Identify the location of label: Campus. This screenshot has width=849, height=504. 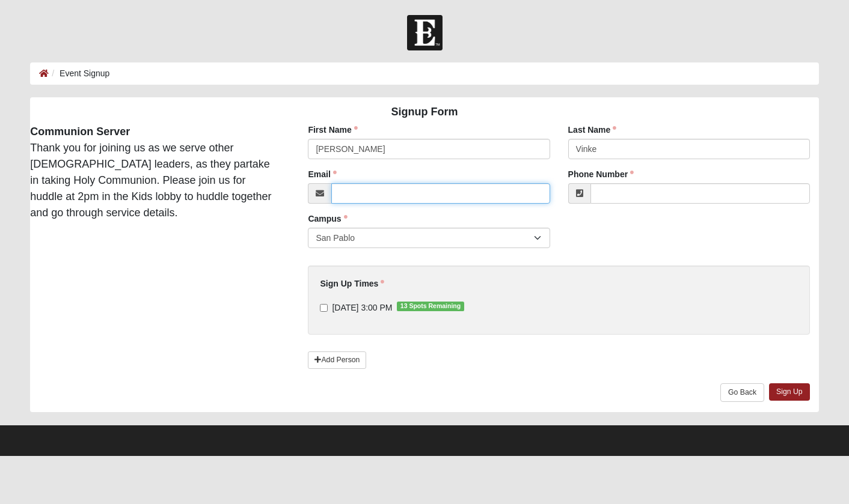
(327, 219).